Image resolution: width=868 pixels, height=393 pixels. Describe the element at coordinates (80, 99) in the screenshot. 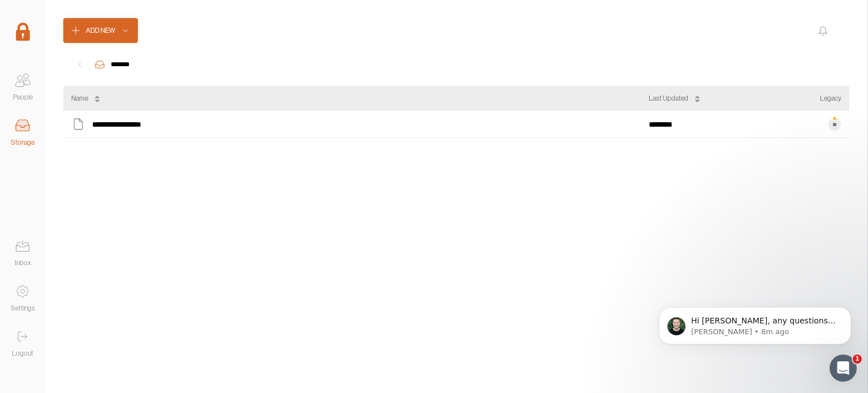

I see `div: Name` at that location.